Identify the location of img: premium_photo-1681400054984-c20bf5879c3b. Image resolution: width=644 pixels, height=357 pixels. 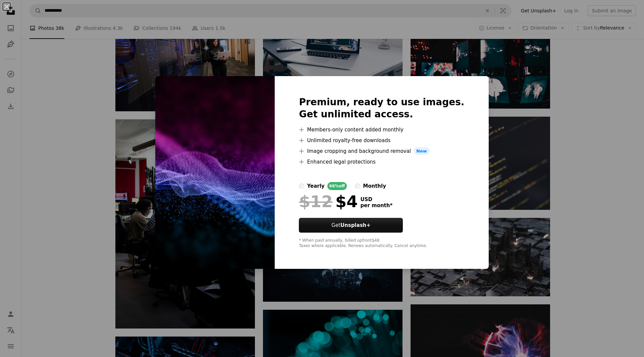
(215, 173).